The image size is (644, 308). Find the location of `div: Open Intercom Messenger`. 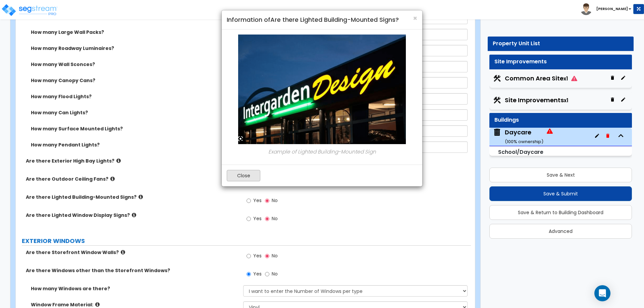

div: Open Intercom Messenger is located at coordinates (603, 294).